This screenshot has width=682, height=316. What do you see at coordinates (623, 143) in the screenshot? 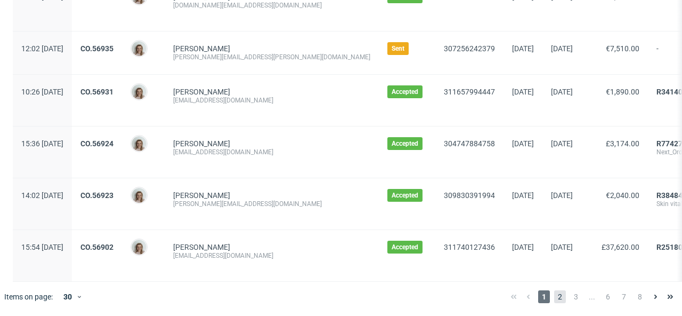
I see `span: £3,174.00` at bounding box center [623, 143].